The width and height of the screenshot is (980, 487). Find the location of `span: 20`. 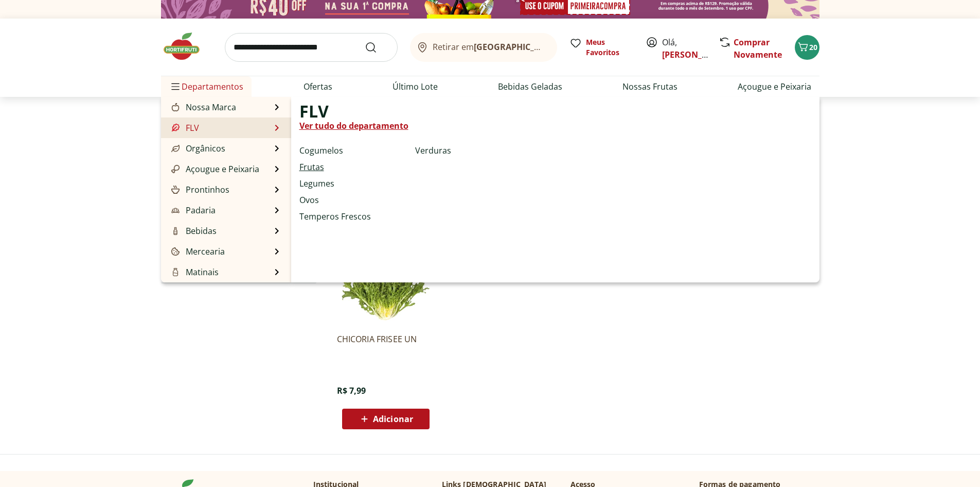

span: 20 is located at coordinates (814, 47).